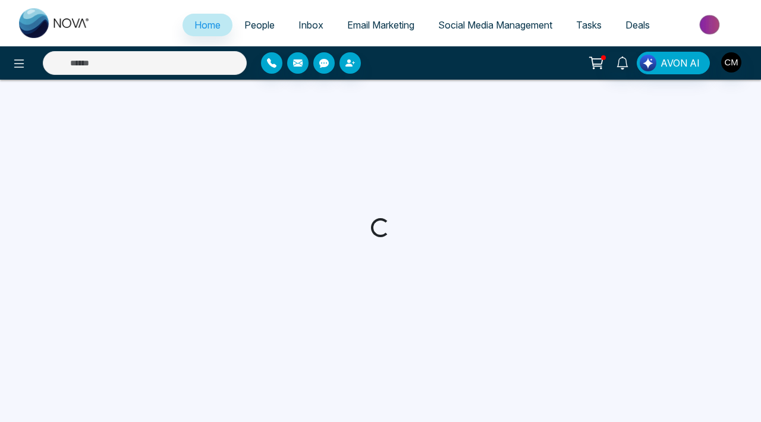 The height and width of the screenshot is (422, 761). I want to click on span: People, so click(259, 25).